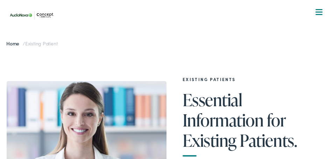  What do you see at coordinates (14, 43) in the screenshot?
I see `a: Home` at bounding box center [14, 43].